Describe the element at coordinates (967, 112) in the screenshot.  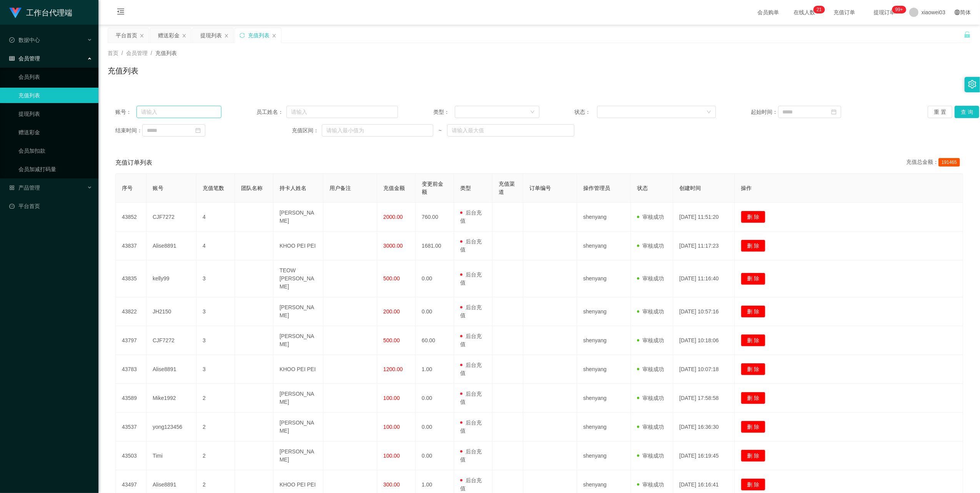
I see `button: 查 询` at that location.